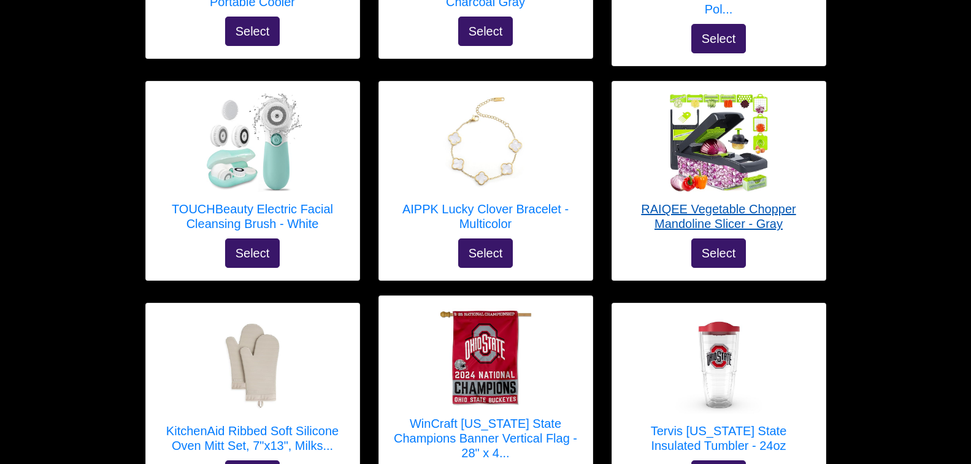  Describe the element at coordinates (719, 166) in the screenshot. I see `a: RAIQEE Vegetable Chopper Mandoline Slicer - Gray RAIQEE Vegetable Chopper Mandoline Slicer - Gray` at that location.